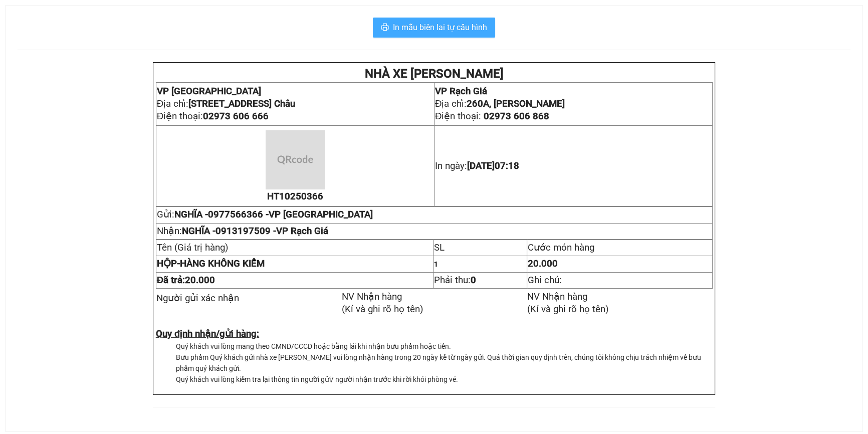 This screenshot has width=868, height=434. Describe the element at coordinates (193, 248) in the screenshot. I see `span: Tên (Giá trị hàng)` at that location.